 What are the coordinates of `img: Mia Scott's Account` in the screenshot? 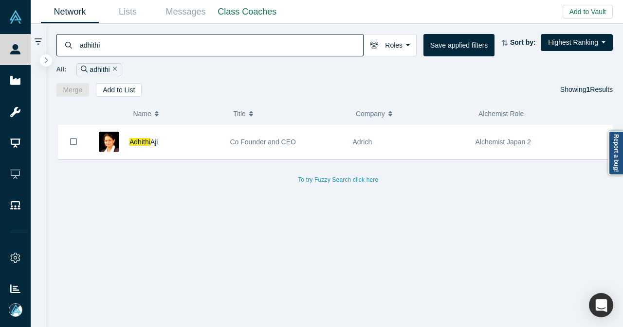 It's located at (16, 310).